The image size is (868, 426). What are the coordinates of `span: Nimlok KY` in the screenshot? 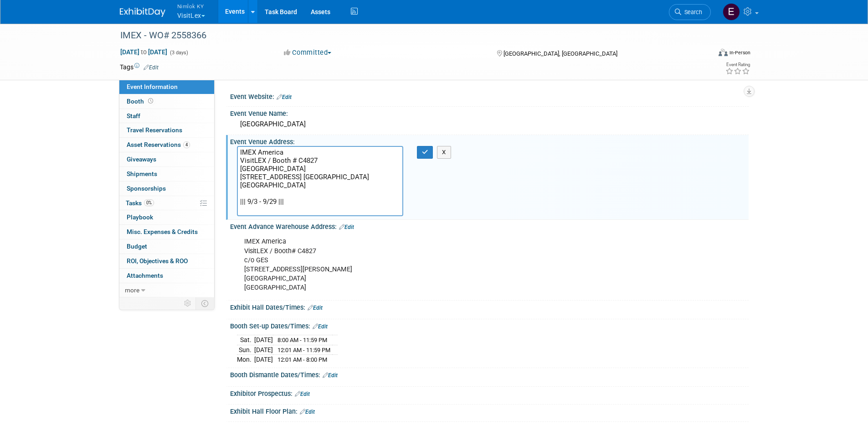 It's located at (191, 6).